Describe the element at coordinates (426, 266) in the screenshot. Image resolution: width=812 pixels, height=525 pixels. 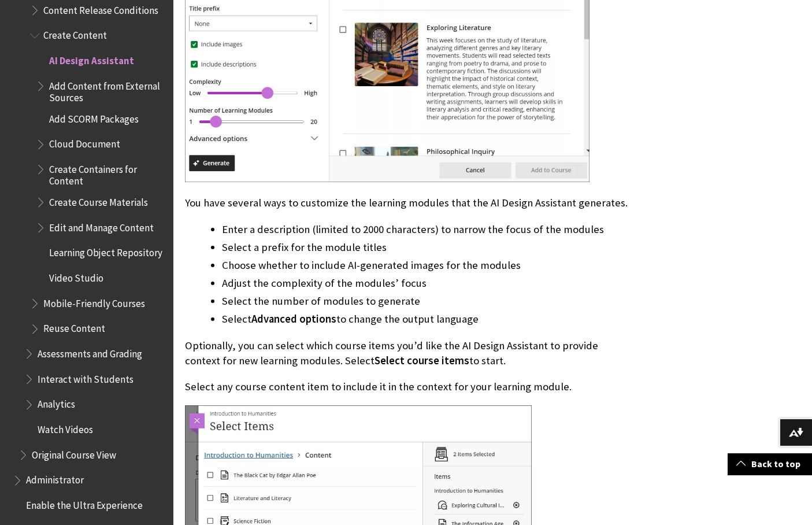
I see `li: Choose whether to include AI-generated images for the modules` at that location.